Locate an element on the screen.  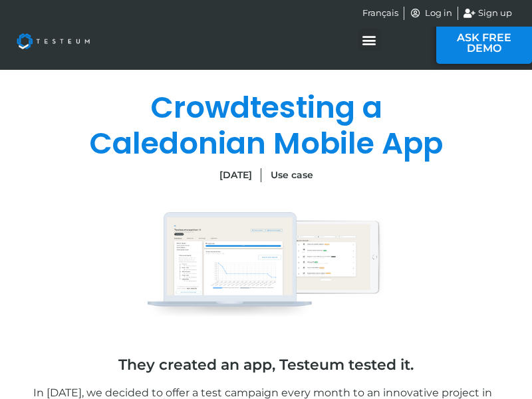
h1: Crowdtesting a Caledonian Mobile App is located at coordinates (266, 126).